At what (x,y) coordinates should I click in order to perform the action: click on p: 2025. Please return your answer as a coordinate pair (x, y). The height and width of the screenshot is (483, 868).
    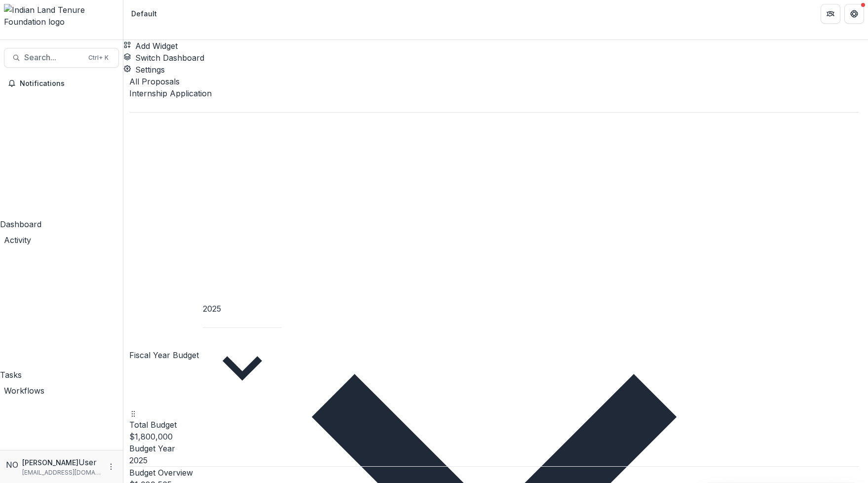
    Looking at the image, I should click on (494, 460).